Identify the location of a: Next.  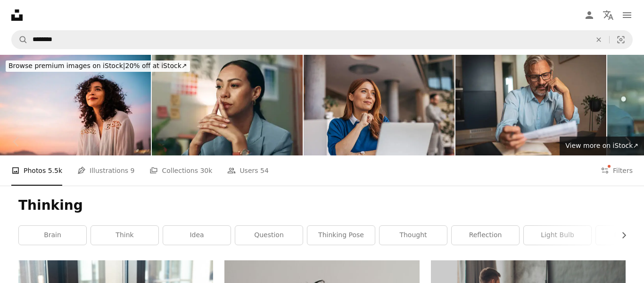
(627, 142).